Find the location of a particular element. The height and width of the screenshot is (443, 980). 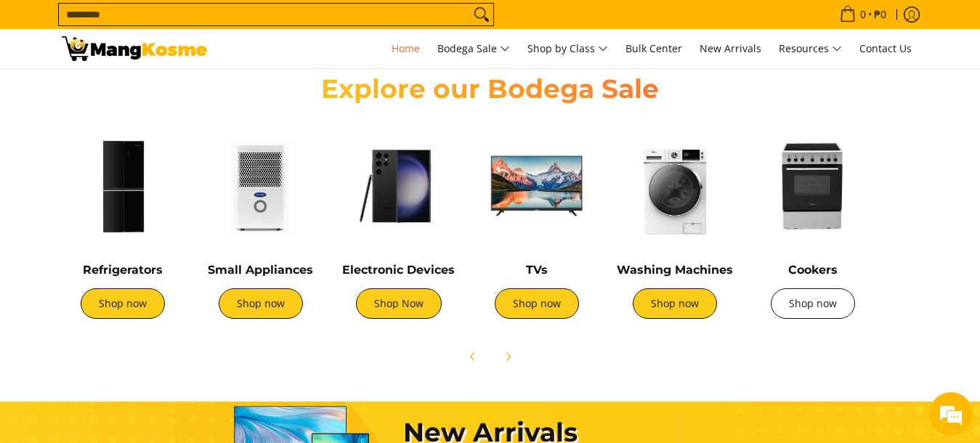

div: Chat with us now is located at coordinates (160, 91).